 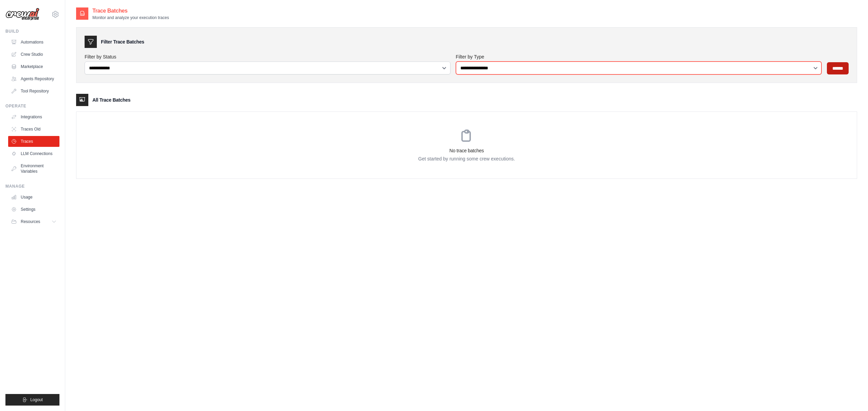 What do you see at coordinates (112, 99) in the screenshot?
I see `h3: All Trace Batches` at bounding box center [112, 99].